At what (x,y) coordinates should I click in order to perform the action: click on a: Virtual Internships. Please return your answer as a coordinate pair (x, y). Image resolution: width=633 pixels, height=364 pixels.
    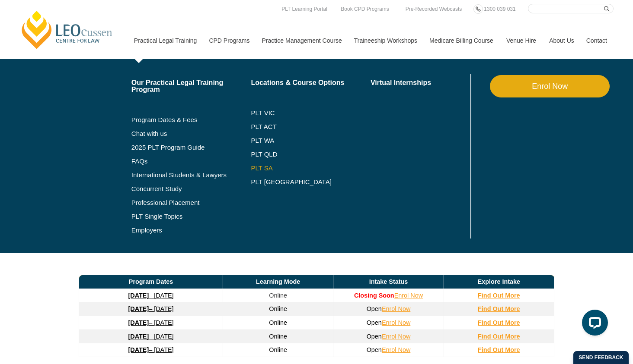
    Looking at the image, I should click on (419, 83).